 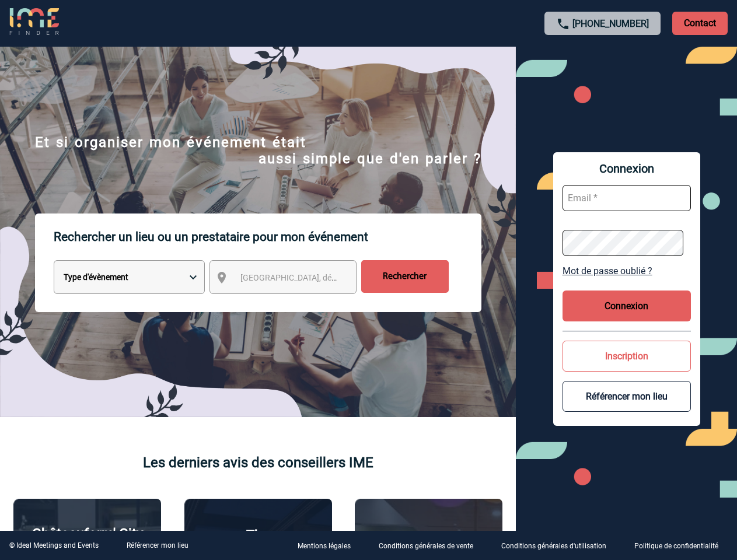 I want to click on button: Inscription, so click(x=626, y=356).